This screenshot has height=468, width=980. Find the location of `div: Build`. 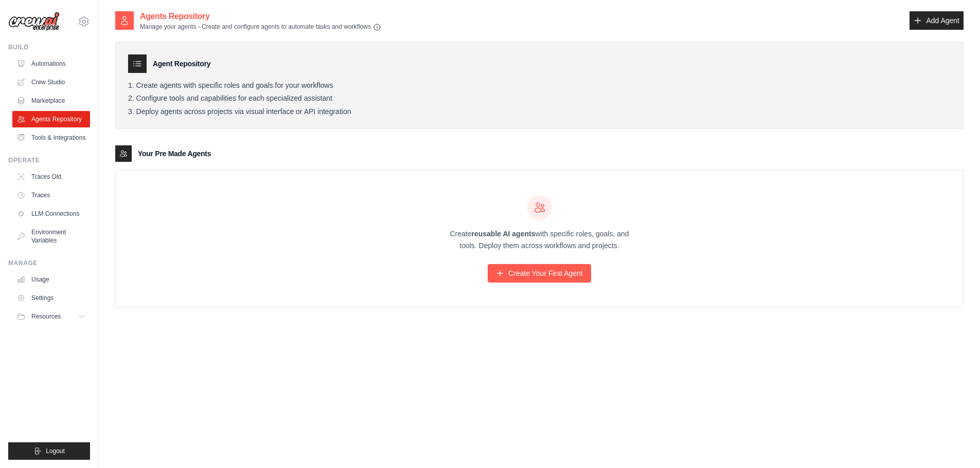

div: Build is located at coordinates (49, 47).